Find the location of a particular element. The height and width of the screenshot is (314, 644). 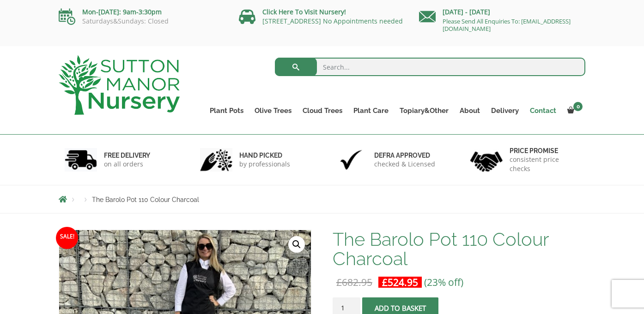

a: Cloud Trees is located at coordinates (322, 110).